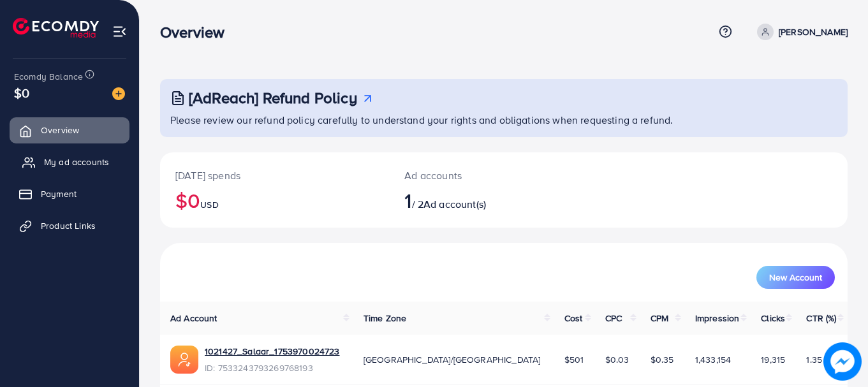 The width and height of the screenshot is (868, 387). I want to click on span: 19,315, so click(773, 360).